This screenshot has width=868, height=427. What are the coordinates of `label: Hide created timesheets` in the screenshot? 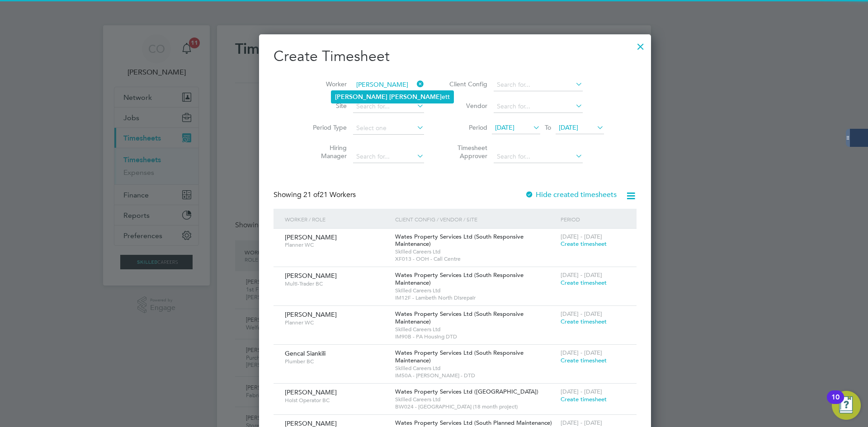 It's located at (571, 195).